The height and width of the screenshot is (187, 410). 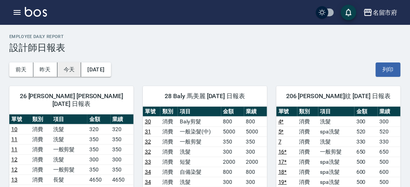 I want to click on img: Logo, so click(x=36, y=12).